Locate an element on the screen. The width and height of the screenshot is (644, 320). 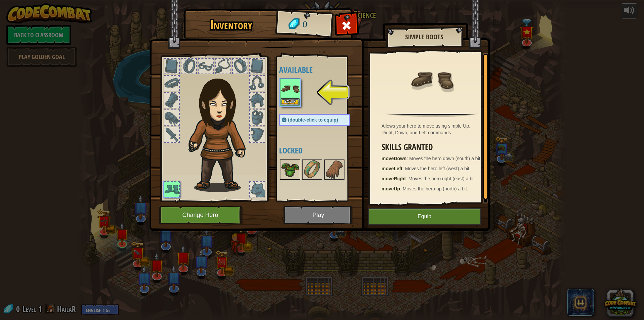
div: Allows your hero to move using simple Up, Right, Down, and Left commands. is located at coordinates (433, 129).